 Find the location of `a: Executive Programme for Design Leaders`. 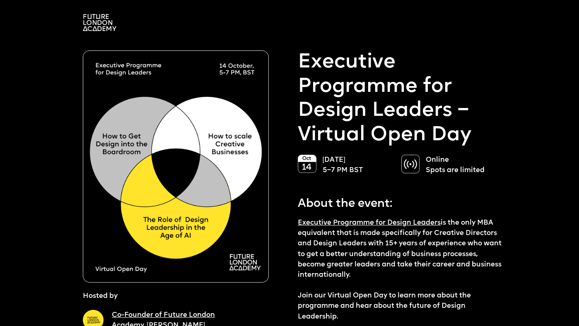

a: Executive Programme for Design Leaders is located at coordinates (369, 223).